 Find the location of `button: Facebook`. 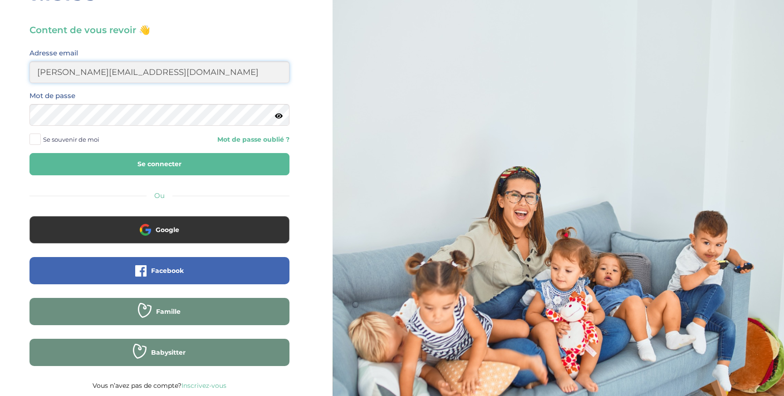

button: Facebook is located at coordinates (159, 270).